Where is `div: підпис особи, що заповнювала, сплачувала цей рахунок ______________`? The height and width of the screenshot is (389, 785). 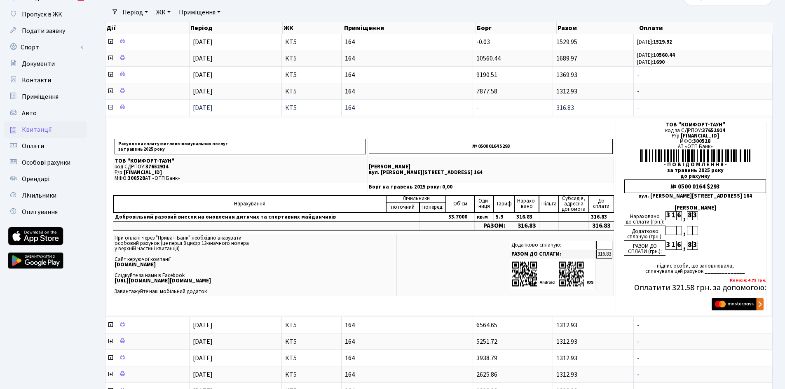 div: підпис особи, що заповнювала, сплачувала цей рахунок ______________ is located at coordinates (695, 268).